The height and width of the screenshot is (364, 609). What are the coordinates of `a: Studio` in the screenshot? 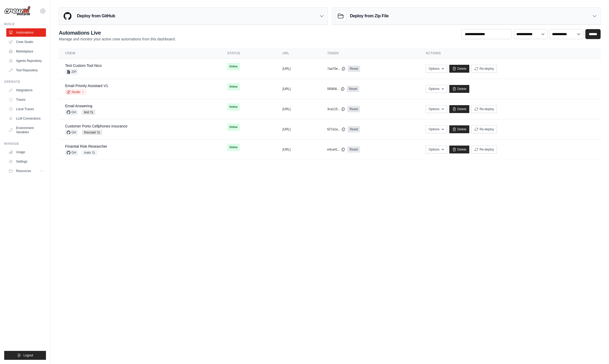 It's located at (76, 92).